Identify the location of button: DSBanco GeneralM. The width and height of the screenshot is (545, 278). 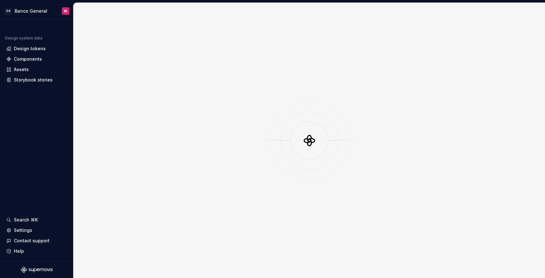
(37, 11).